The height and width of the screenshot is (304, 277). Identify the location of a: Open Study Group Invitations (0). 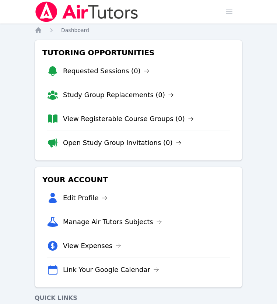
(122, 143).